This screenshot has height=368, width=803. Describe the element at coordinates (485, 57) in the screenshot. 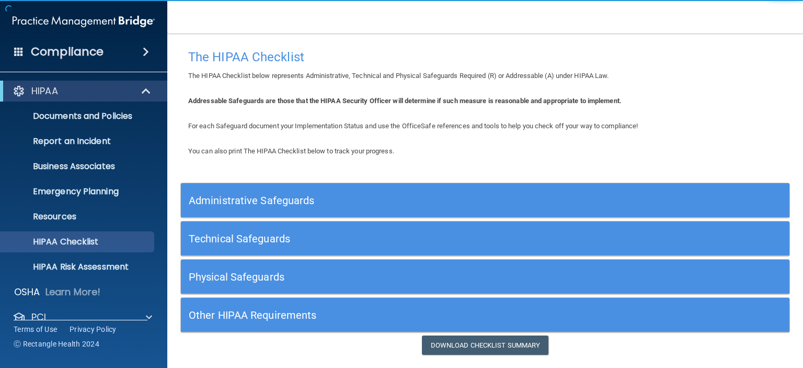

I see `h4: The HIPAA Checklist` at that location.